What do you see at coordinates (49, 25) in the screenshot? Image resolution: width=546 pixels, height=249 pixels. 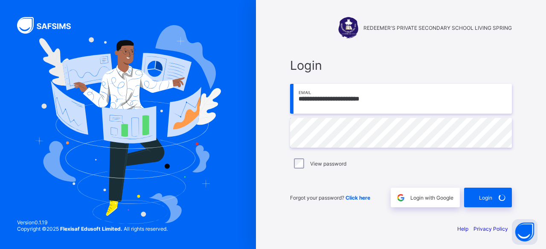 I see `img: SAFSIMS Logo` at bounding box center [49, 25].